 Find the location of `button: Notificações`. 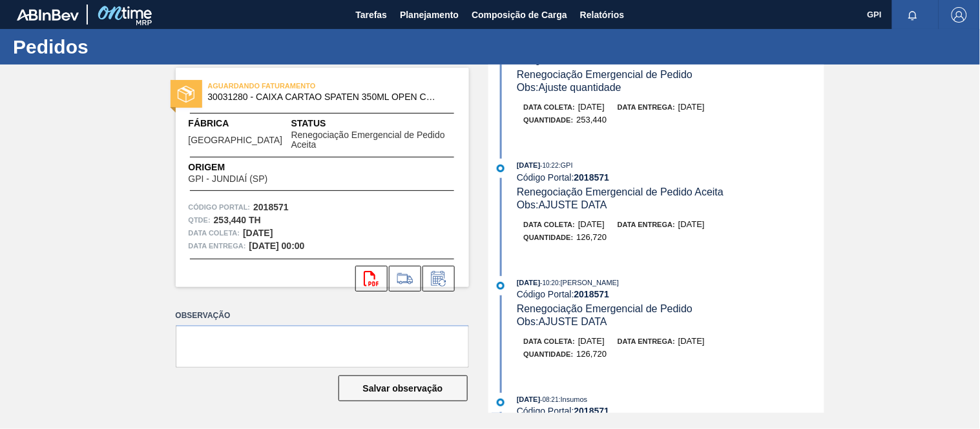

button: Notificações is located at coordinates (913, 15).